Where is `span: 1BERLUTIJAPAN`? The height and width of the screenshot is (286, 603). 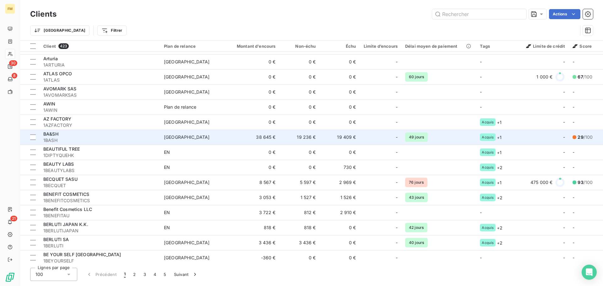 span: 1BERLUTIJAPAN is located at coordinates (100, 231).